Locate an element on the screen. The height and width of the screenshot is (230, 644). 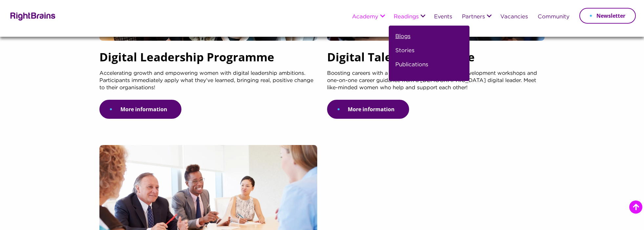
a: Newsletter is located at coordinates (607, 16).